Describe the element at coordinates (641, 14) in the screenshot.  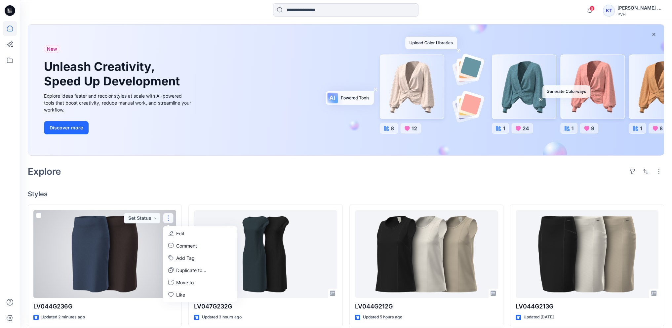
I see `div: PVH` at that location.